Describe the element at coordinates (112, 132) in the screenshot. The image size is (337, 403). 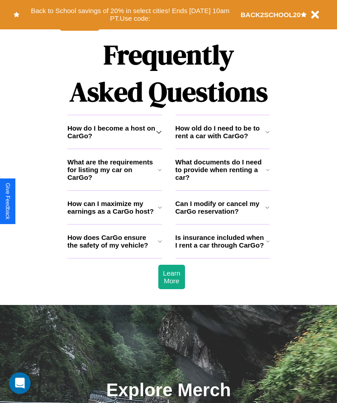
I see `h3: How do I become a host on CarGo?` at that location.